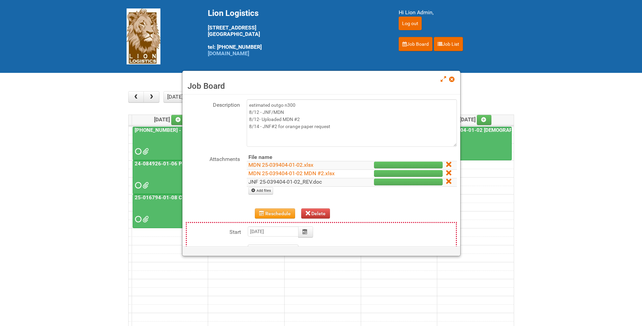 The width and height of the screenshot is (642, 326). Describe the element at coordinates (233, 13) in the screenshot. I see `span: Lion Logistics` at that location.